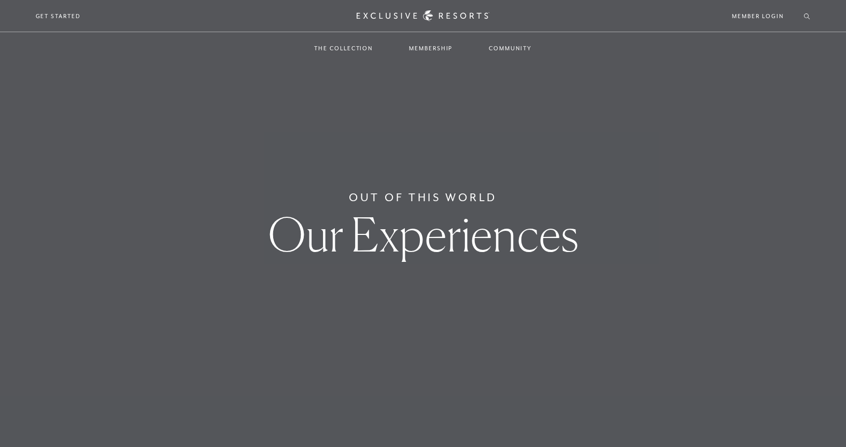  What do you see at coordinates (423, 234) in the screenshot?
I see `h1: Our Experiences` at bounding box center [423, 234].